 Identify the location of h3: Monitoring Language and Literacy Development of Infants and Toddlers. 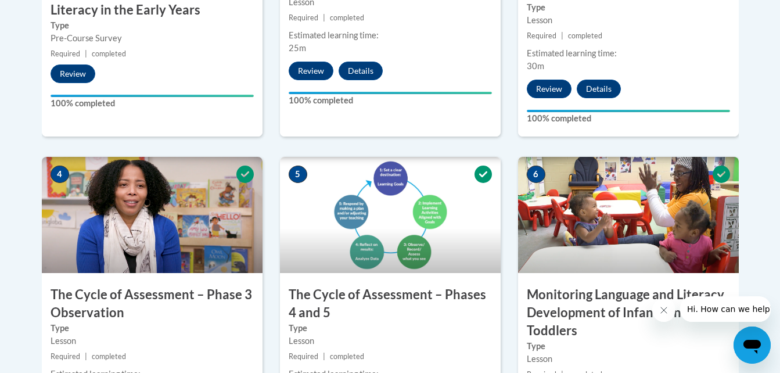
(629, 313).